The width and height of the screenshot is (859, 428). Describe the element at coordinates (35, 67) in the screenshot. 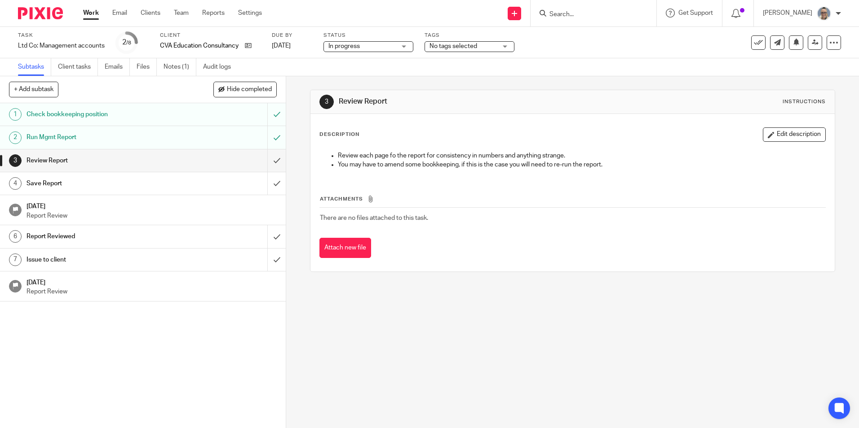

I see `a: Subtasks` at that location.